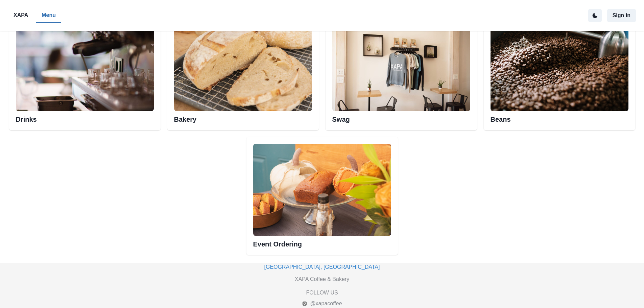  Describe the element at coordinates (243, 71) in the screenshot. I see `div: Bakery` at that location.